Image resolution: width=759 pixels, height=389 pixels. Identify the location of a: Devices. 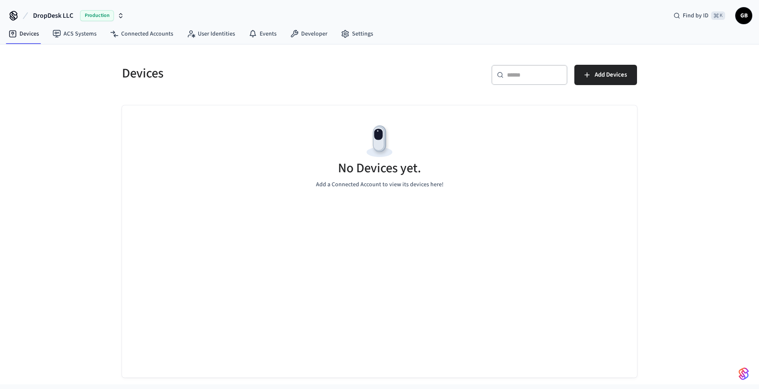
(24, 34).